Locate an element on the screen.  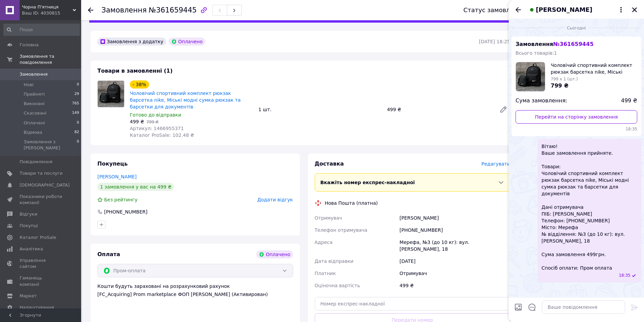
span: Оплачені is located at coordinates (35, 123).